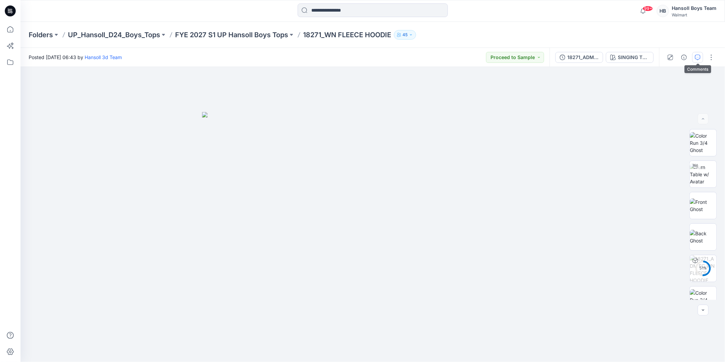 The height and width of the screenshot is (362, 725). I want to click on div: 51 %, so click(704, 268).